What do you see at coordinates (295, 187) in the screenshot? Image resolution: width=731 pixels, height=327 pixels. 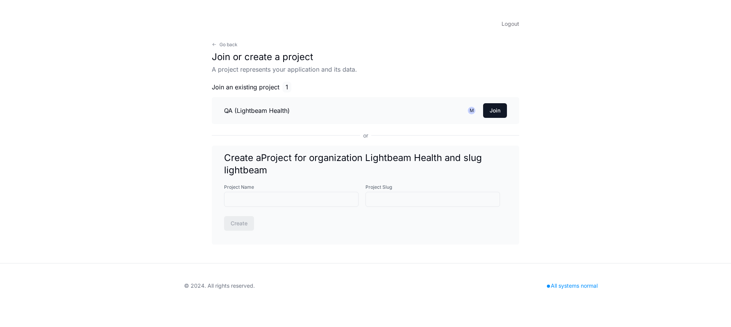 I see `label: Project Name` at bounding box center [295, 187].